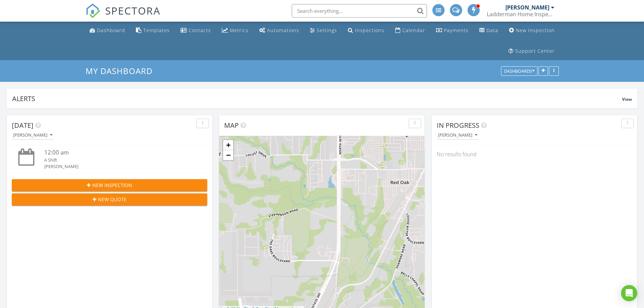 This screenshot has height=308, width=644. What do you see at coordinates (492, 30) in the screenshot?
I see `div: Data` at bounding box center [492, 30].